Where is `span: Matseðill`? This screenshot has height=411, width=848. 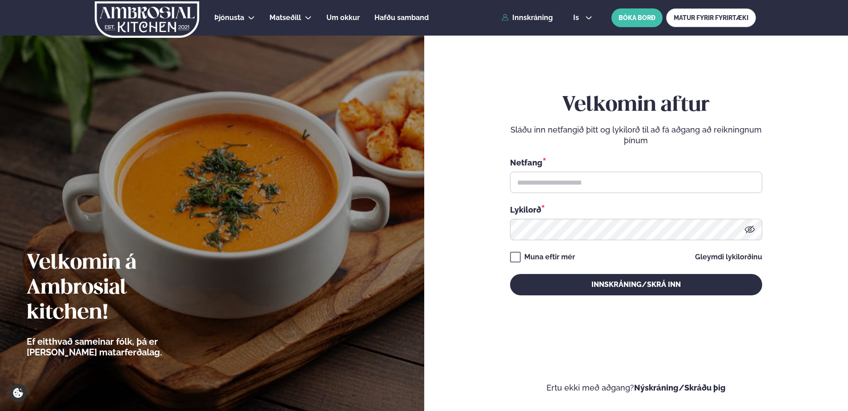
span: Matseðill is located at coordinates (285, 17).